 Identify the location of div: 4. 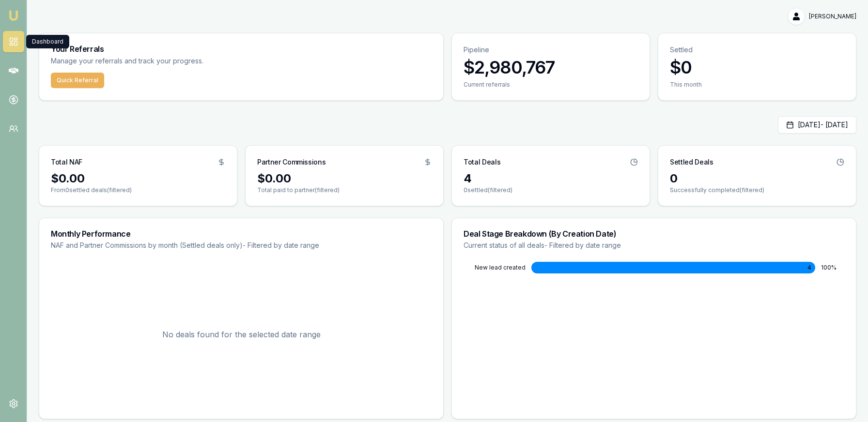
(551, 179).